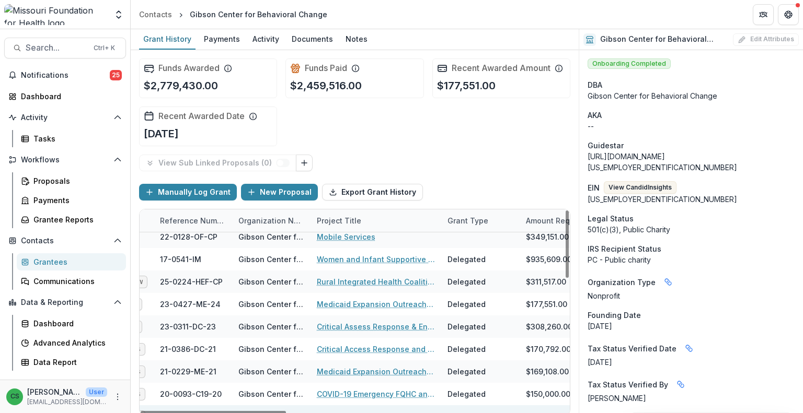 This screenshot has height=413, width=803. Describe the element at coordinates (548, 394) in the screenshot. I see `div: $150,000.00` at that location.